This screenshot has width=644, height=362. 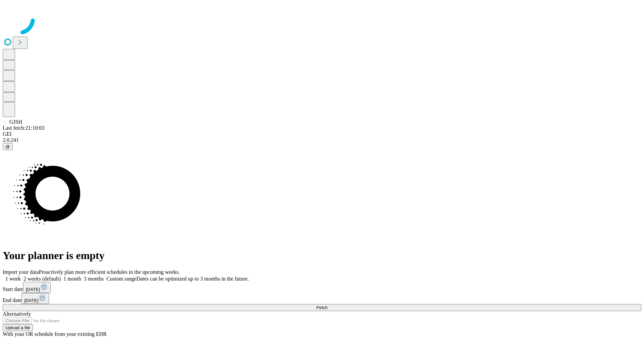 I want to click on span: Fetch, so click(x=321, y=308).